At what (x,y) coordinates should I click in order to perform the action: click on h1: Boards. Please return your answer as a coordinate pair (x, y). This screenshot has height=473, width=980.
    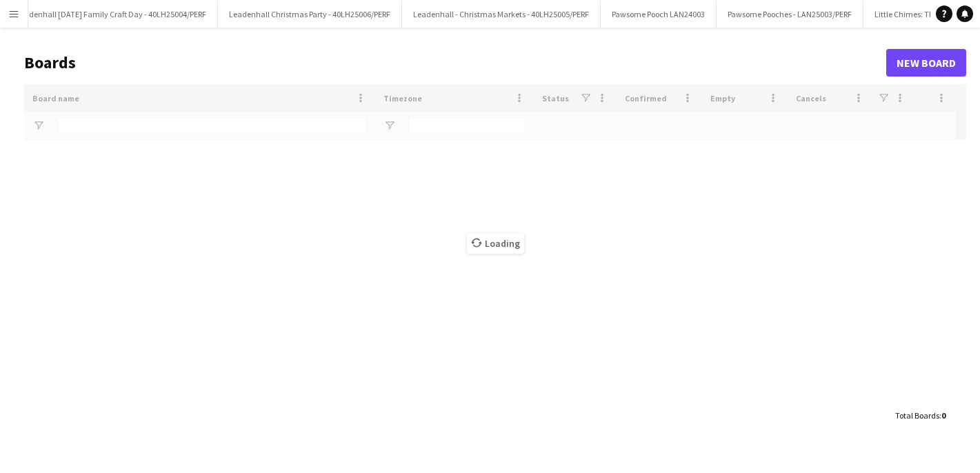
    Looking at the image, I should click on (455, 63).